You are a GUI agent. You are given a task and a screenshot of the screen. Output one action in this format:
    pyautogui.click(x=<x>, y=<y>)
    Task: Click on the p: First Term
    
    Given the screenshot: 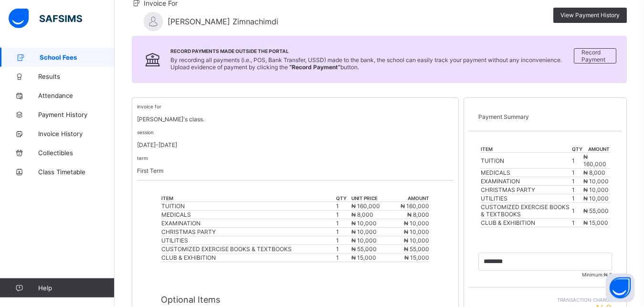 What is the action you would take?
    pyautogui.click(x=295, y=170)
    